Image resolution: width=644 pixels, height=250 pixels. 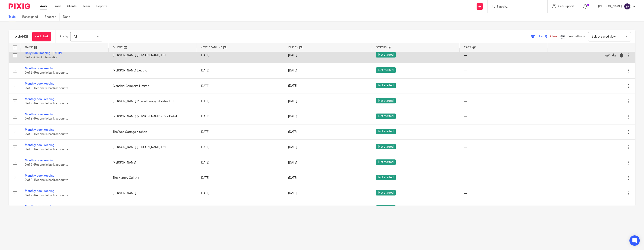 What do you see at coordinates (566, 6) in the screenshot?
I see `span: Get Support` at bounding box center [566, 6].